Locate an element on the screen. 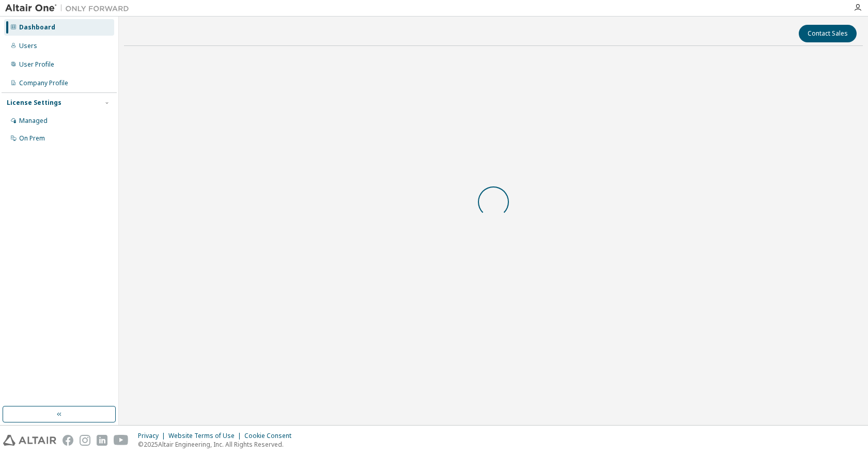  img: Altair One is located at coordinates (69, 8).